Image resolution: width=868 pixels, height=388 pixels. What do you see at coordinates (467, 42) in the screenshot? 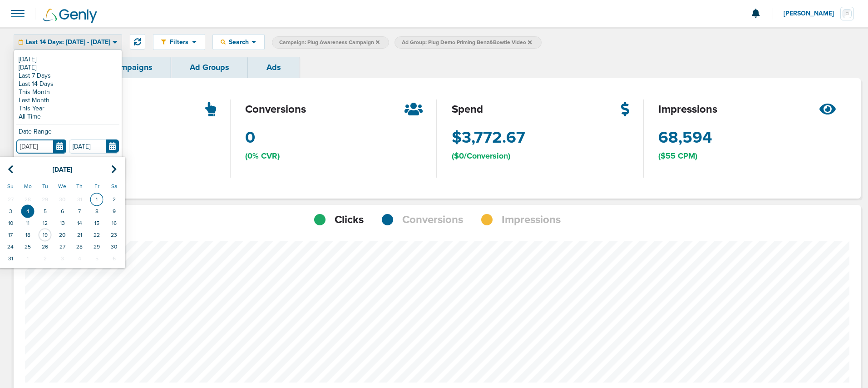
I see `span: Ad Group: Plug Demo Priming Benz&Bowtie Video` at bounding box center [467, 42].